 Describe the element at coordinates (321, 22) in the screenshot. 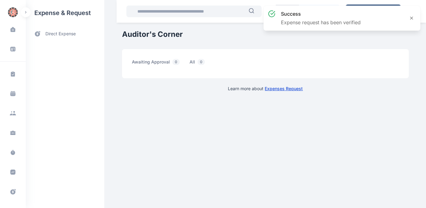

I see `p: Expense request has been verified` at that location.